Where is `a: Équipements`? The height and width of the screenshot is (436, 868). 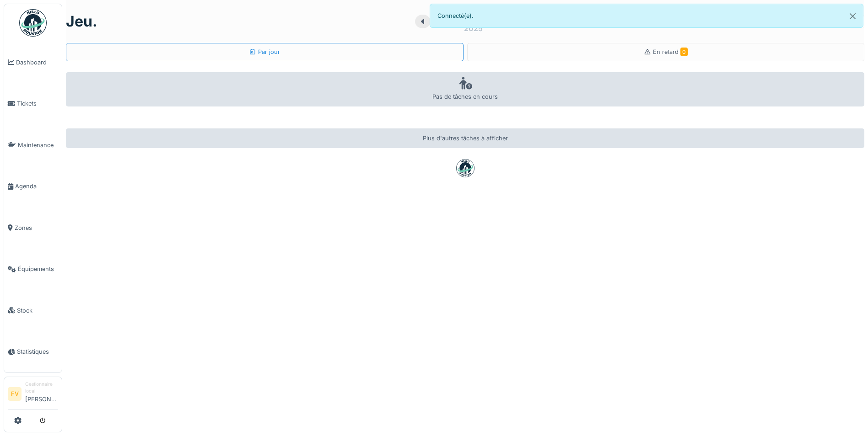
a: Équipements is located at coordinates (33, 269).